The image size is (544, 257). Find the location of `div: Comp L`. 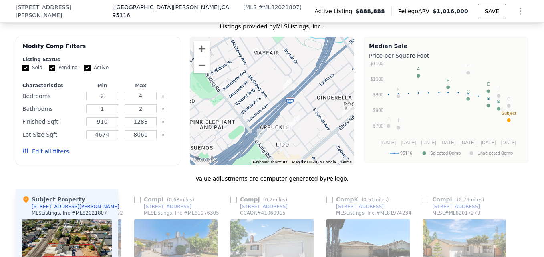

div: Comp L is located at coordinates (455, 200).